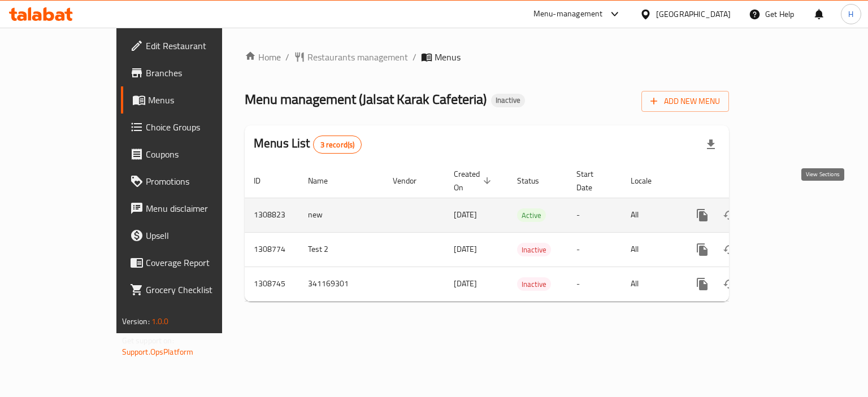 This screenshot has height=397, width=868. Describe the element at coordinates (531, 215) in the screenshot. I see `div: Active` at that location.